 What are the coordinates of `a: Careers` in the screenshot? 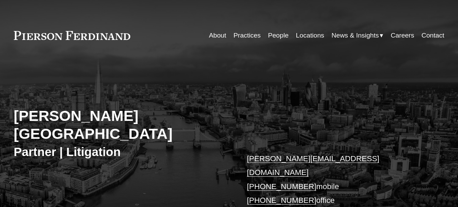 It's located at (403, 36).